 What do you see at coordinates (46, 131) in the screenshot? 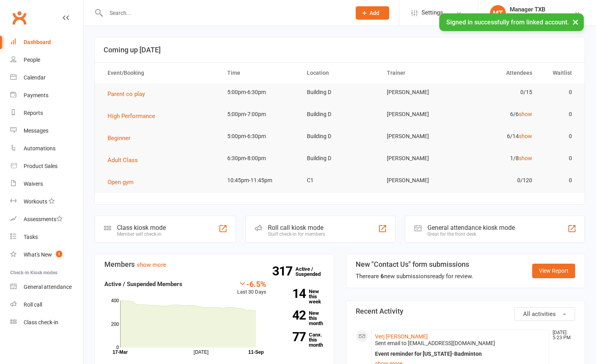
I see `a: Messages` at bounding box center [46, 131].